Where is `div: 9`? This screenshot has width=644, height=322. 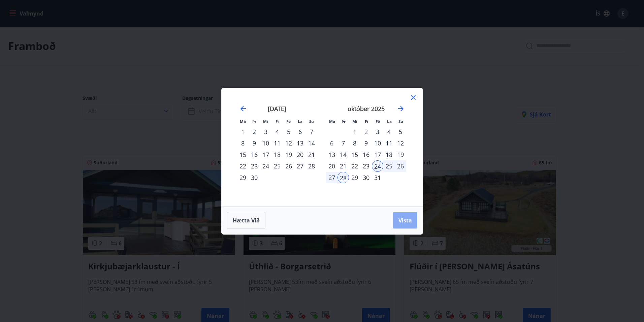
div: 9 is located at coordinates (367, 143).